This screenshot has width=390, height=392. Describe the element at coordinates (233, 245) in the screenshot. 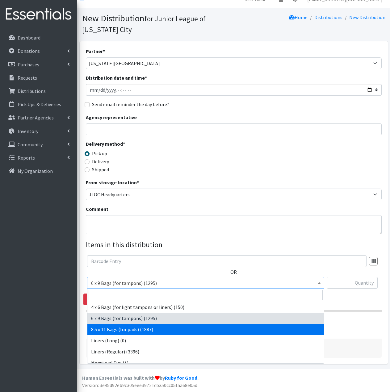

I see `legend: Items in this distribution` at that location.